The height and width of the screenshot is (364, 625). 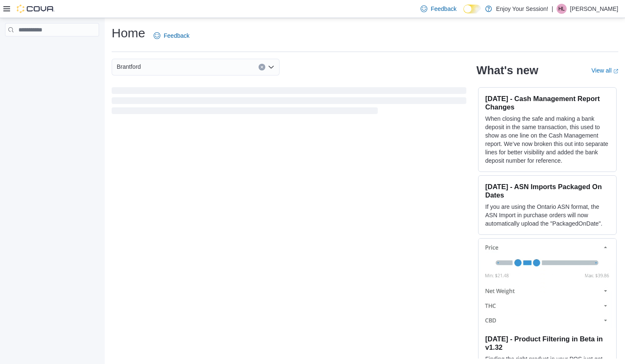 I want to click on img: Cova, so click(x=36, y=9).